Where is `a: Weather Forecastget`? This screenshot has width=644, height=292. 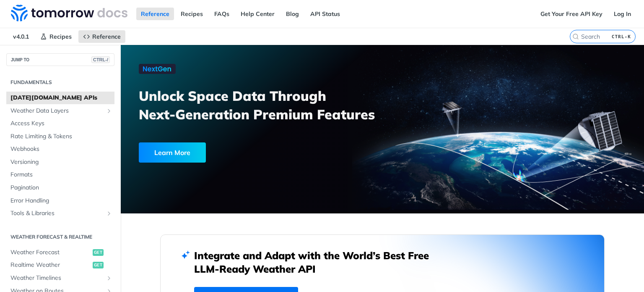 a: Weather Forecastget is located at coordinates (60, 253).